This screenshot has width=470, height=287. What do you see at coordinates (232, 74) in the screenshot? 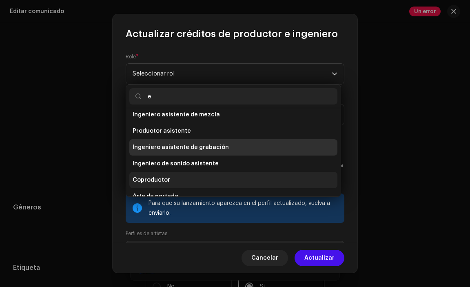
I see `span: Assistant Recording Engineer` at bounding box center [232, 74].